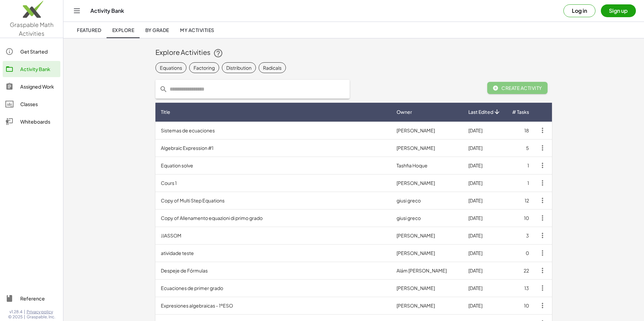 The height and width of the screenshot is (321, 644). I want to click on a: Get Started, so click(31, 51).